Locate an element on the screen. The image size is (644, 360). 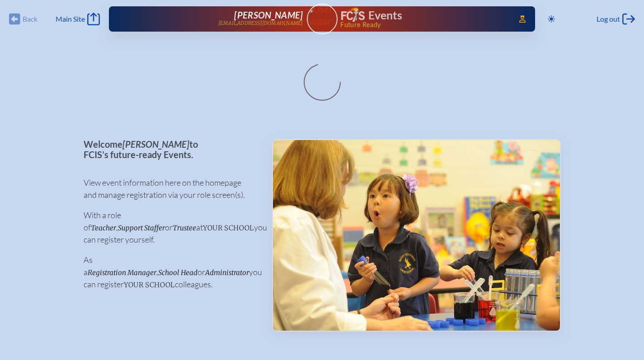
span: Administrator is located at coordinates (227, 272).